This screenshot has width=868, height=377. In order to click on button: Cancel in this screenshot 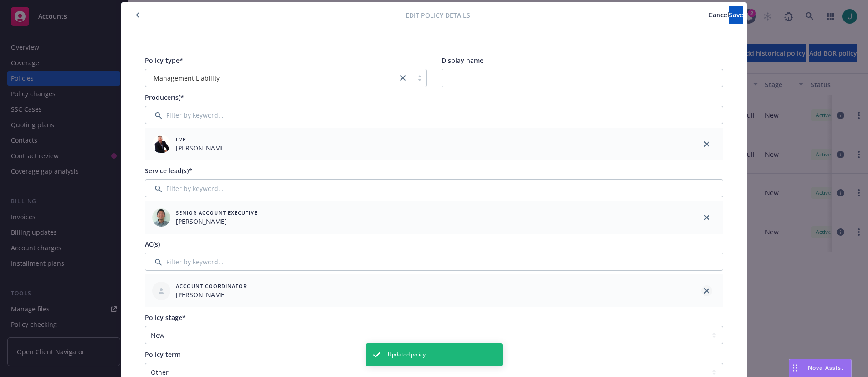, I will do `click(719, 15)`.